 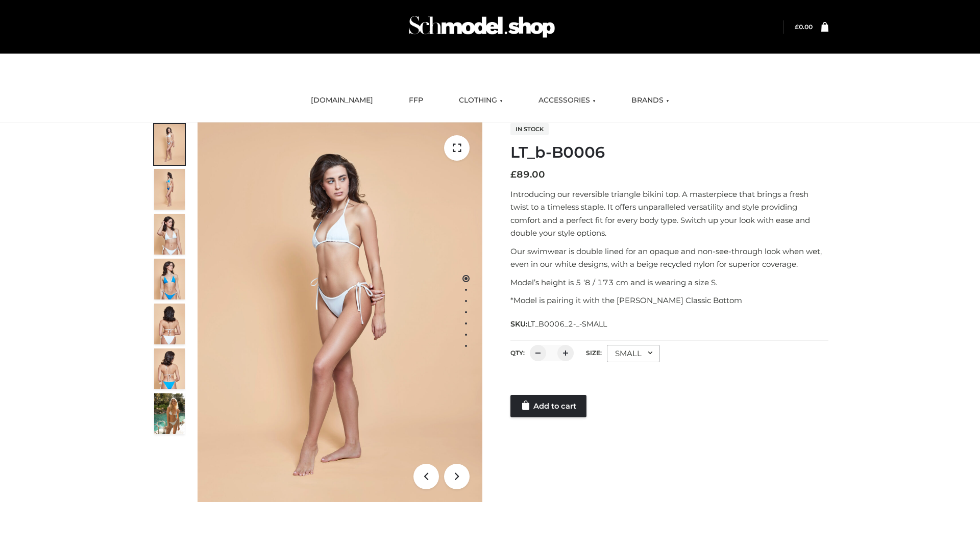 I want to click on a: Schmodel Admin 964, so click(x=481, y=27).